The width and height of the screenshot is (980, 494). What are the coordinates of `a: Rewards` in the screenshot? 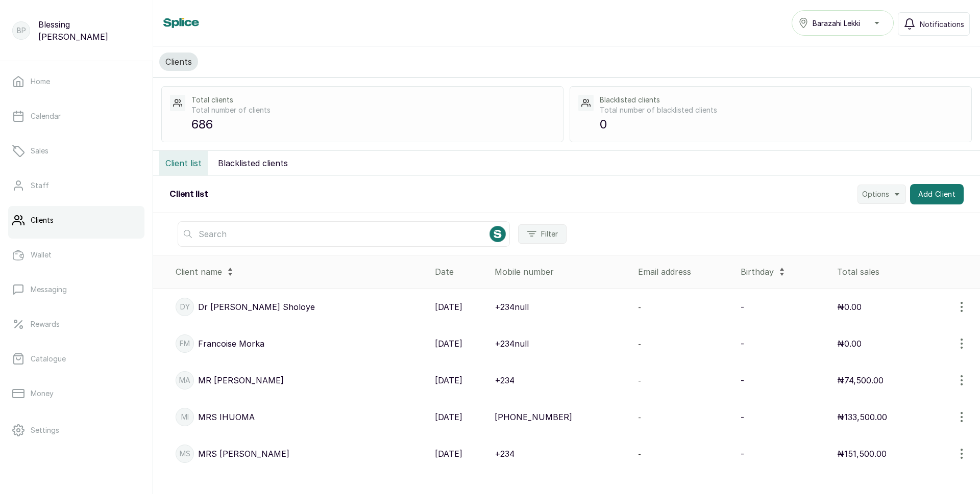 It's located at (76, 324).